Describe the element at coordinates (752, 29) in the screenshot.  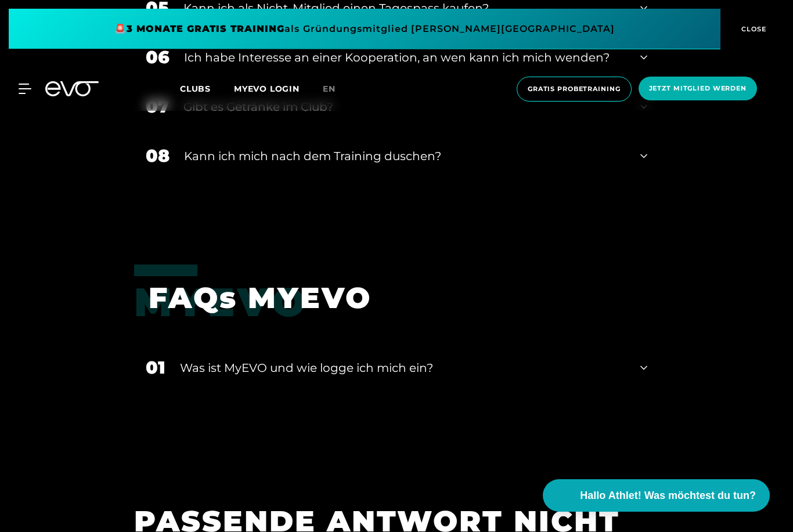
I see `button: CLOSE` at that location.